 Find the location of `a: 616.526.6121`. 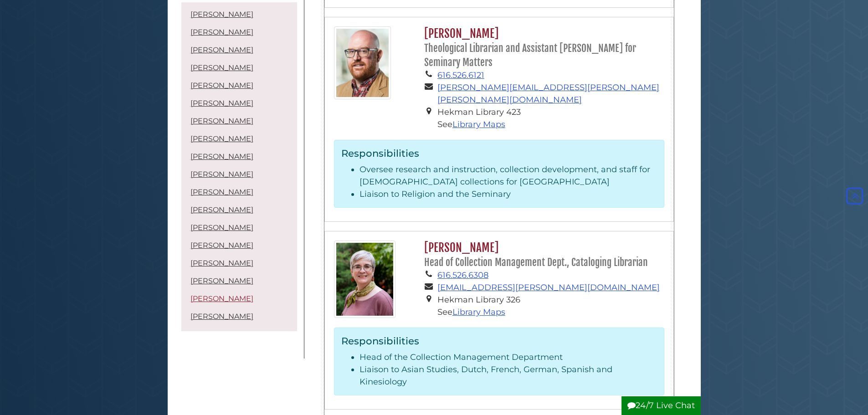

a: 616.526.6121 is located at coordinates (461, 75).